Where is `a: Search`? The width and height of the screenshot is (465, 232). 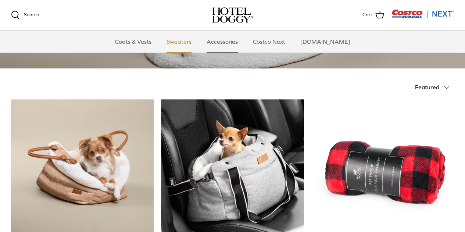 a: Search is located at coordinates (25, 15).